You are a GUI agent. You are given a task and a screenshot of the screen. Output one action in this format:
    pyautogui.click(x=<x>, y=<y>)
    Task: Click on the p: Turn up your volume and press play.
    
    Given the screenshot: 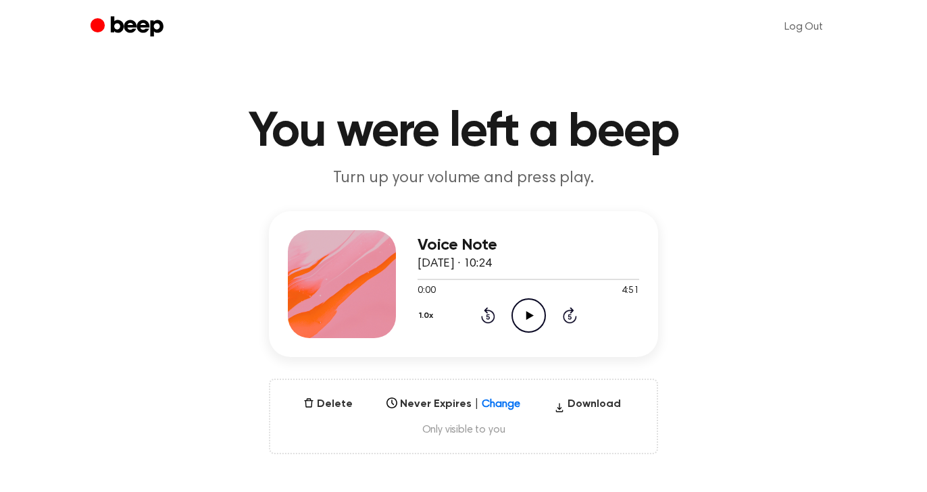 What is the action you would take?
    pyautogui.click(x=463, y=178)
    